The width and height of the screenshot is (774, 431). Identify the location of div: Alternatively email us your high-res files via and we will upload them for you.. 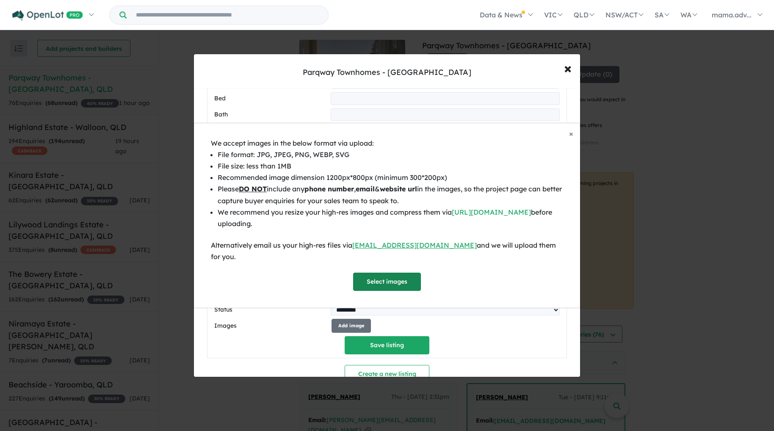
(387, 251).